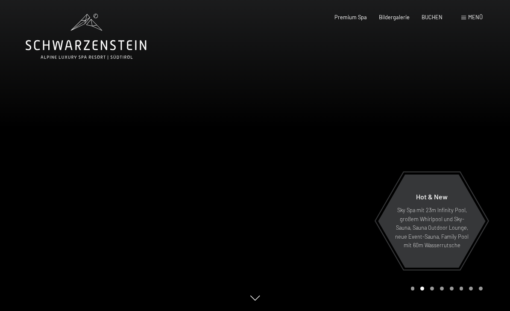  Describe the element at coordinates (413, 288) in the screenshot. I see `div: Carousel Page 1` at that location.